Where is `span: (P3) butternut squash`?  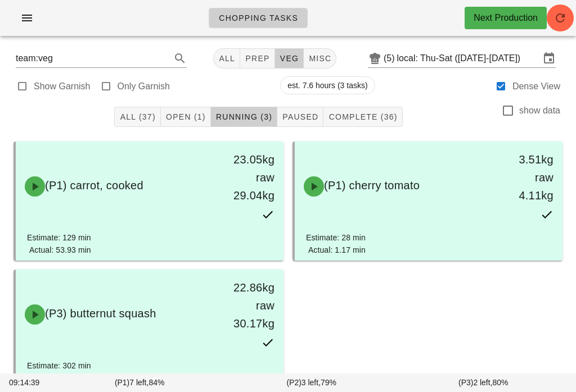 span: (P3) butternut squash is located at coordinates (101, 314).